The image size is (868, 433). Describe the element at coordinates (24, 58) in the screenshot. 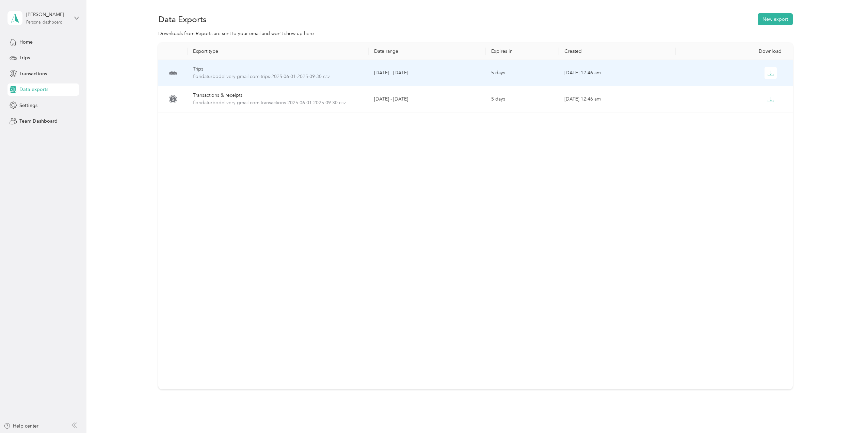

I see `span: Trips` at that location.